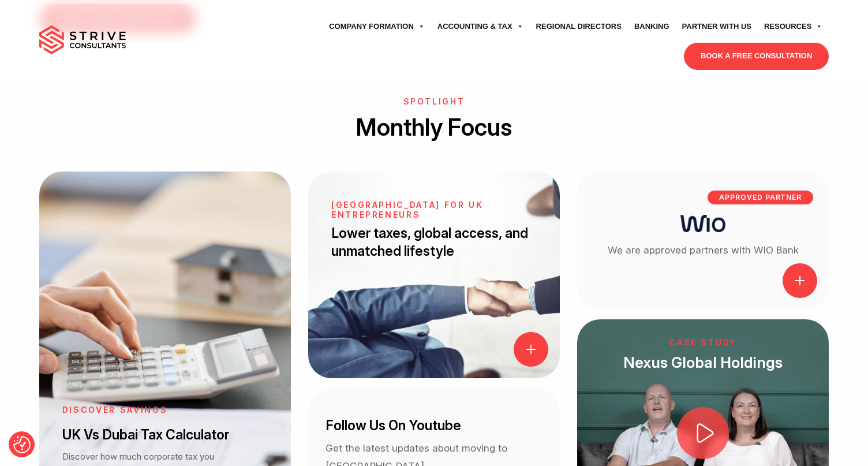 This screenshot has height=466, width=868. I want to click on h2: Monthly Focus, so click(434, 128).